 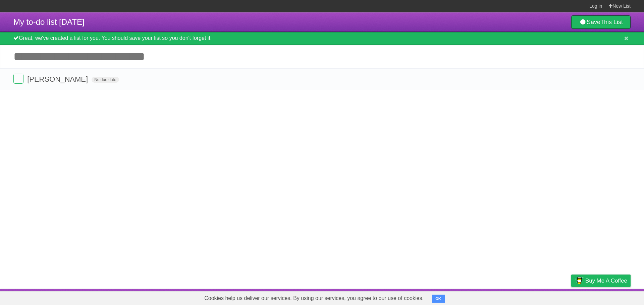 What do you see at coordinates (610, 297) in the screenshot?
I see `a: Suggest a feature` at bounding box center [610, 297].